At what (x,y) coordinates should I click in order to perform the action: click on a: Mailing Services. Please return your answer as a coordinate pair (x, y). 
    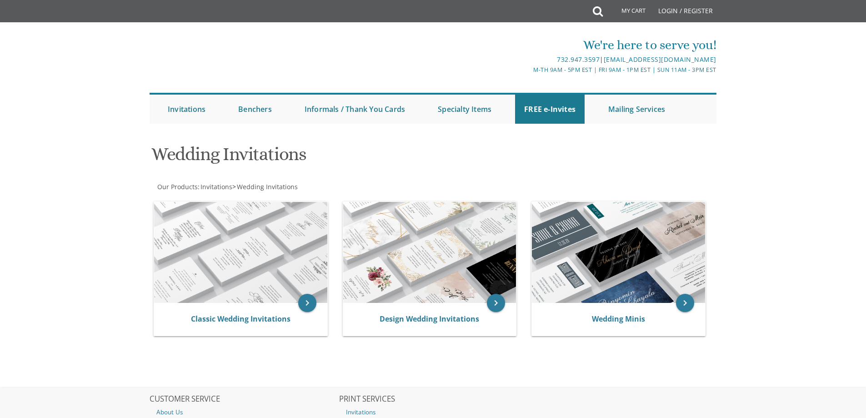
    Looking at the image, I should click on (637, 109).